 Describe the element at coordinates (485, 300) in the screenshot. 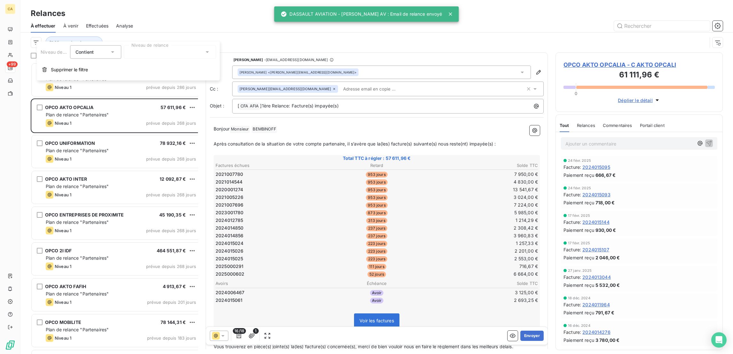

I see `td: 2 693,25 €` at that location.